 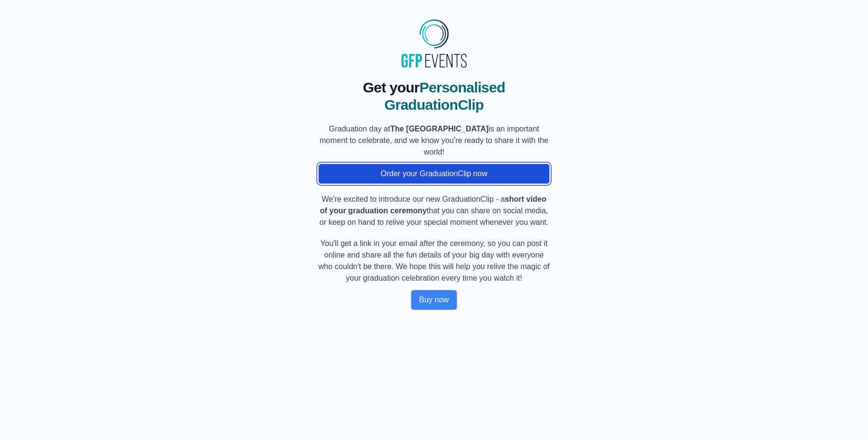 What do you see at coordinates (434, 44) in the screenshot?
I see `img: MyGraduationClip` at bounding box center [434, 44].